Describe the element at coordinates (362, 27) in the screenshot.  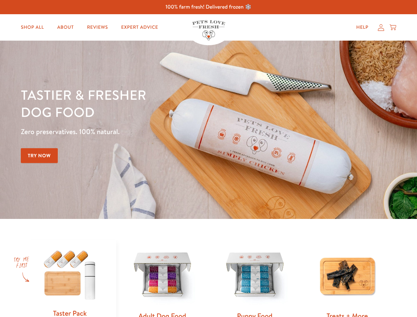
I see `a: Help` at that location.